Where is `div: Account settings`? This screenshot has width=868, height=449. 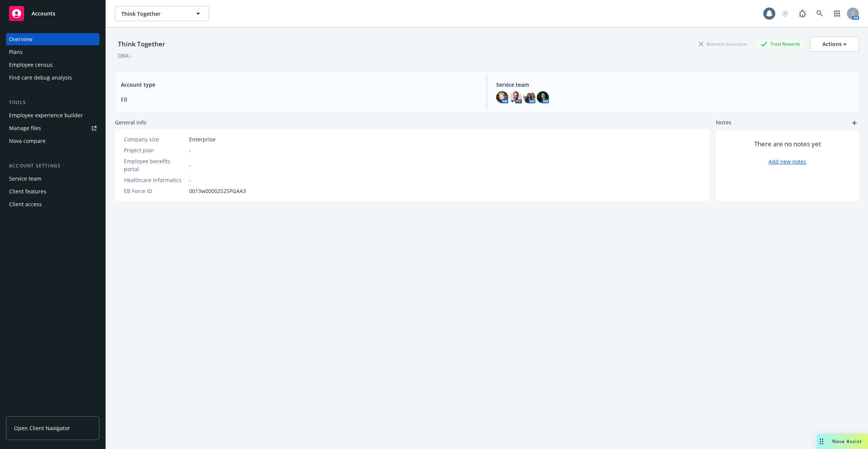 div: Account settings is located at coordinates (53, 166).